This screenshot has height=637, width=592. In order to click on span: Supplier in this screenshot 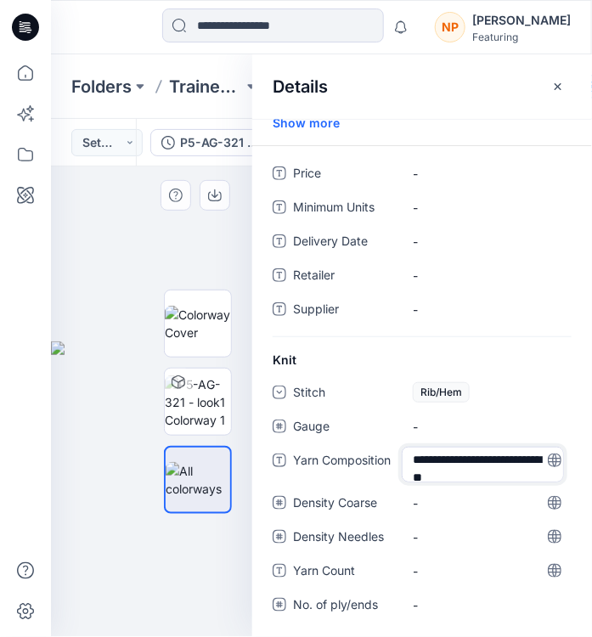, I will do `click(344, 311)`.